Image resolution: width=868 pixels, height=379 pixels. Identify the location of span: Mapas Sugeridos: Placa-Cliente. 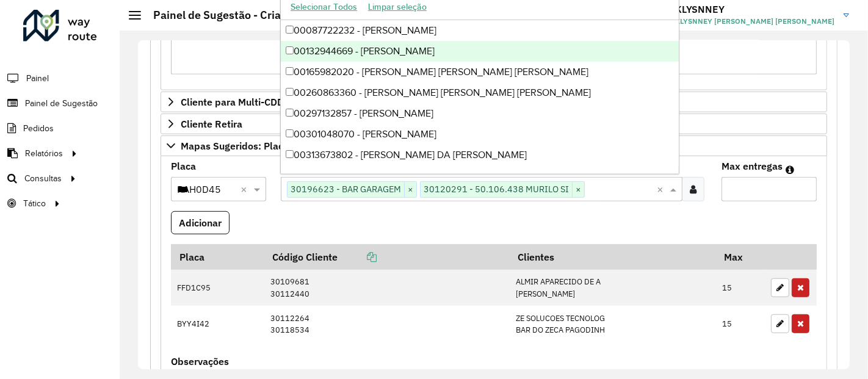
(252, 146).